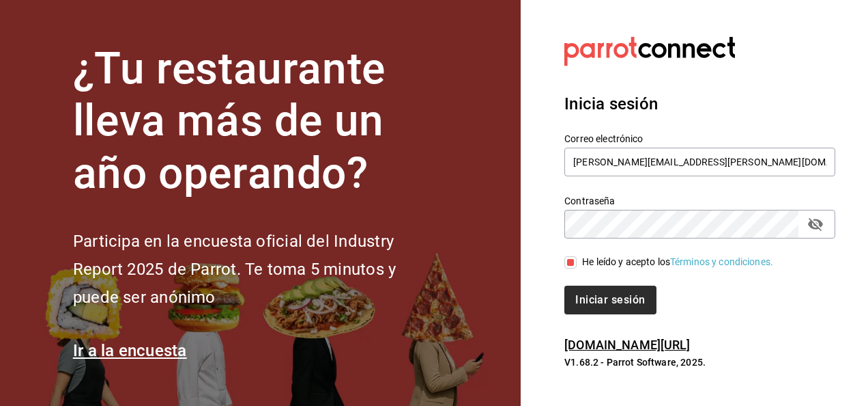 The width and height of the screenshot is (868, 406). I want to click on label: Correo electrónico, so click(700, 138).